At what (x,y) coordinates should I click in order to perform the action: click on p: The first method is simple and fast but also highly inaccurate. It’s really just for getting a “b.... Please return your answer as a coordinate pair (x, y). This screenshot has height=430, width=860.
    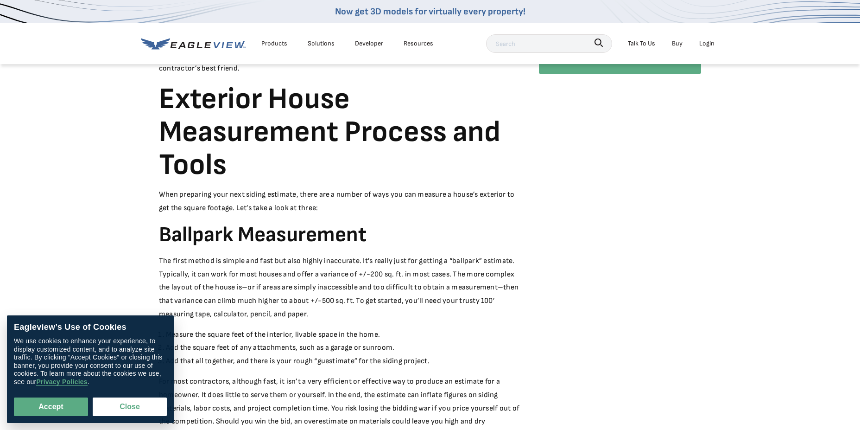
    Looking at the image, I should click on (340, 288).